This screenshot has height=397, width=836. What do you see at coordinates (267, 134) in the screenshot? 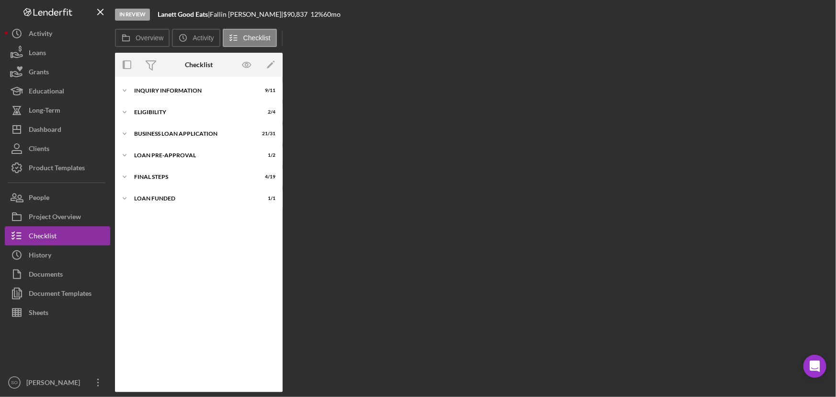
I see `div: 21 / 31` at bounding box center [267, 134].